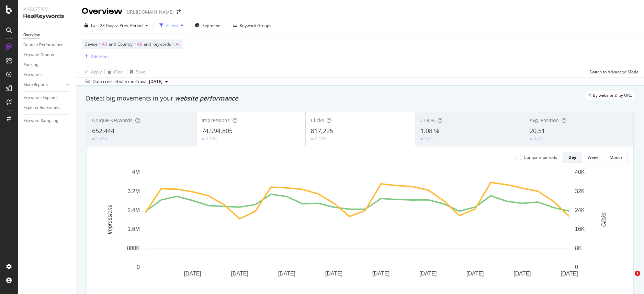 The image size is (644, 294). What do you see at coordinates (593, 157) in the screenshot?
I see `div: Week` at bounding box center [593, 157].